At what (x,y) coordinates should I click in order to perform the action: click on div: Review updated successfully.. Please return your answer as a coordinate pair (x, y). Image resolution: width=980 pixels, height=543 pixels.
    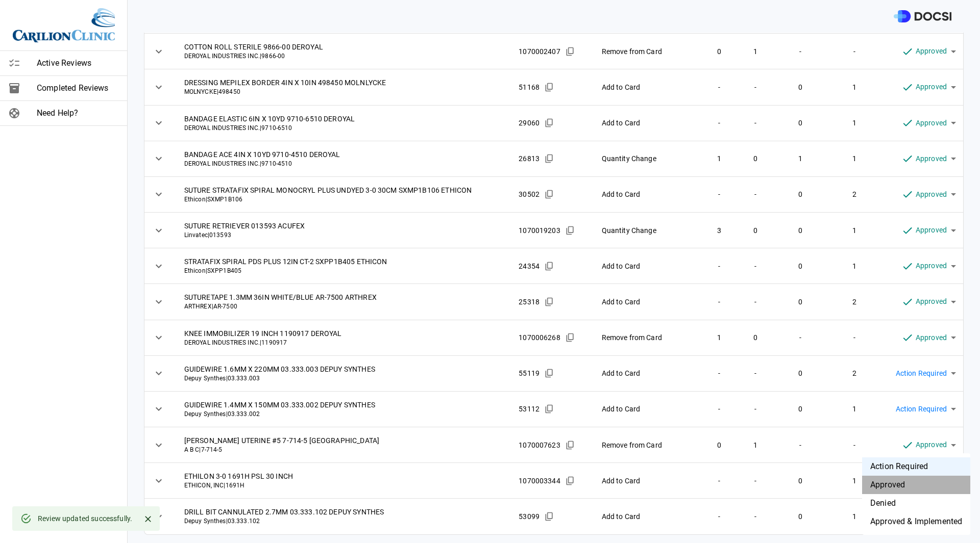
    Looking at the image, I should click on (85, 518).